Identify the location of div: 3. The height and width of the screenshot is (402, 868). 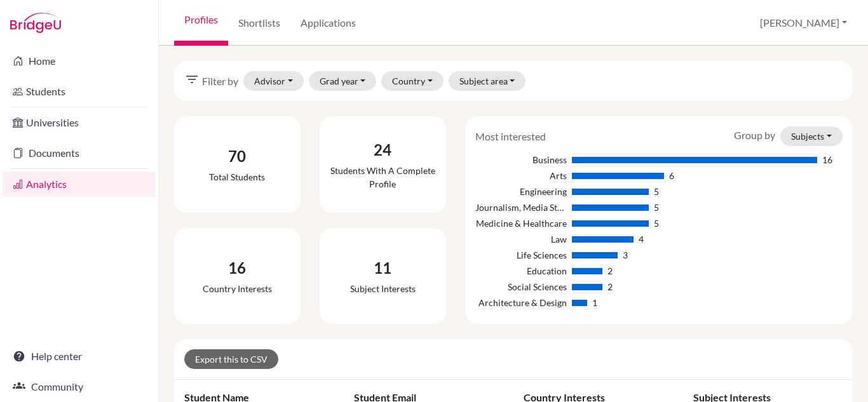
(625, 254).